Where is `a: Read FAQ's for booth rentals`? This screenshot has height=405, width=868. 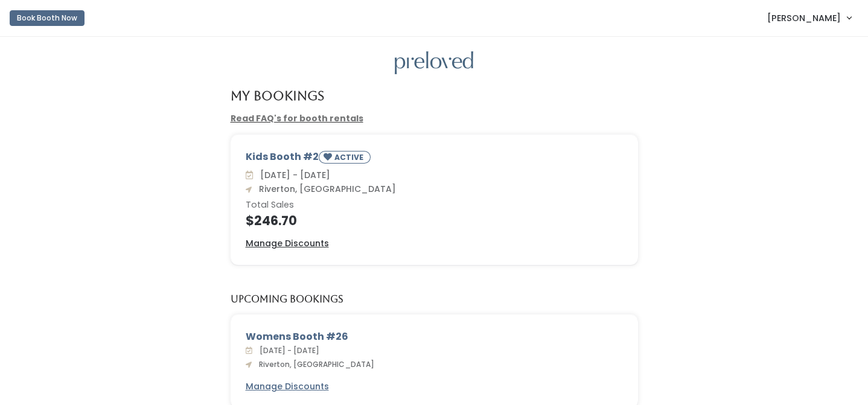
a: Read FAQ's for booth rentals is located at coordinates (297, 119).